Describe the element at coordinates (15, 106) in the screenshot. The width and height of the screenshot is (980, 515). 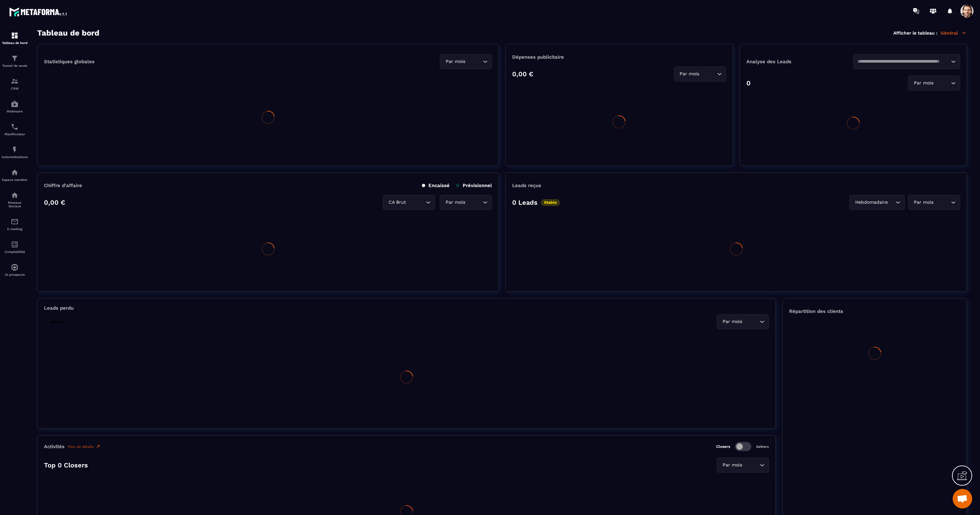
I see `a: automationsautomationsWebinaire` at that location.